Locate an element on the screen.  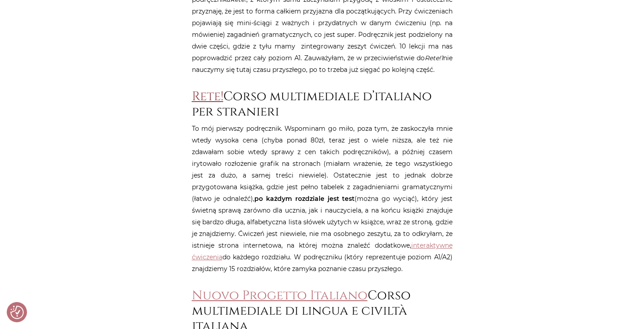
button: Preferencje co do zgód is located at coordinates (17, 312).